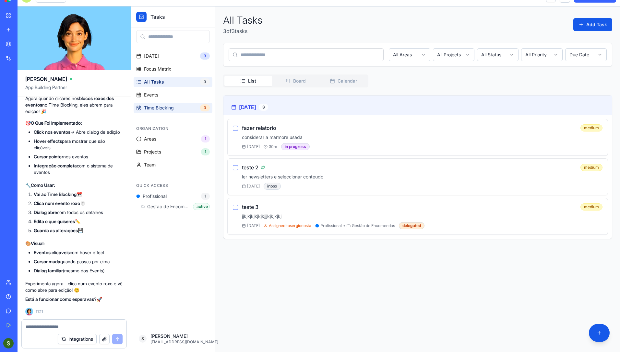  I want to click on svg: Recurring task, so click(132, 161).